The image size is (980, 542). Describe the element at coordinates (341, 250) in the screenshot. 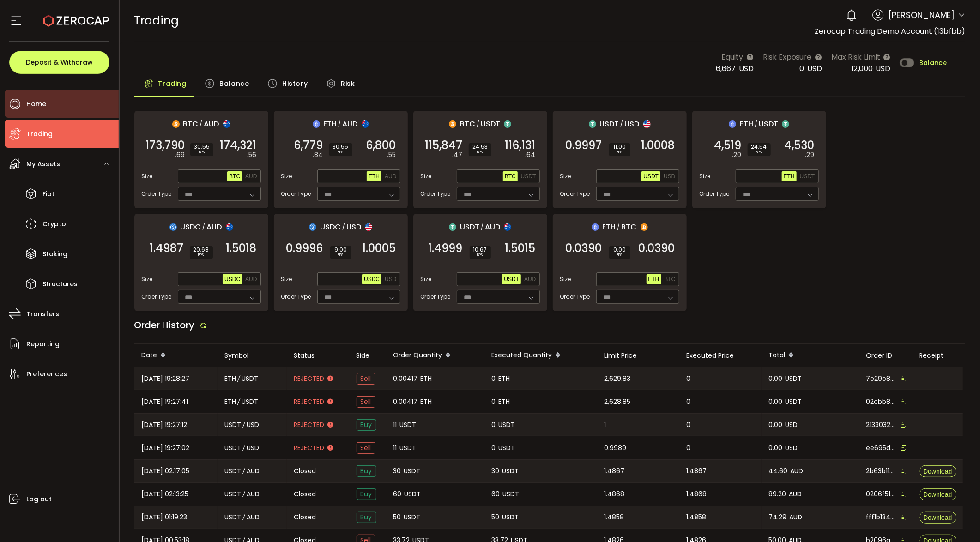

I see `span: 9.00` at that location.